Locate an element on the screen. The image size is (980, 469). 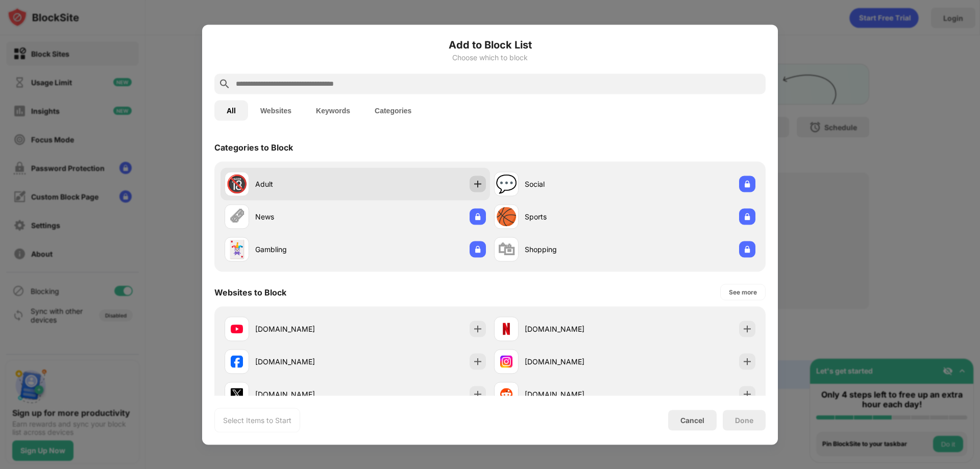
button: Keywords is located at coordinates (333, 110).